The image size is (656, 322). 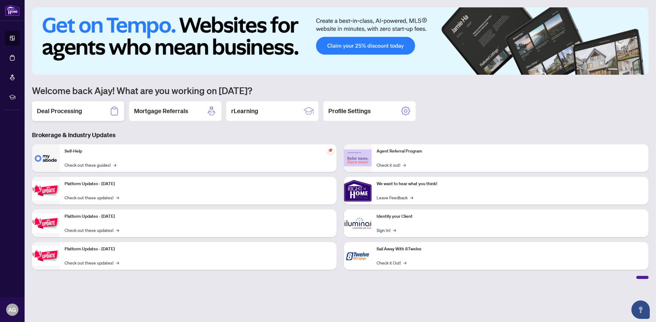 I want to click on button: 6, so click(x=641, y=70).